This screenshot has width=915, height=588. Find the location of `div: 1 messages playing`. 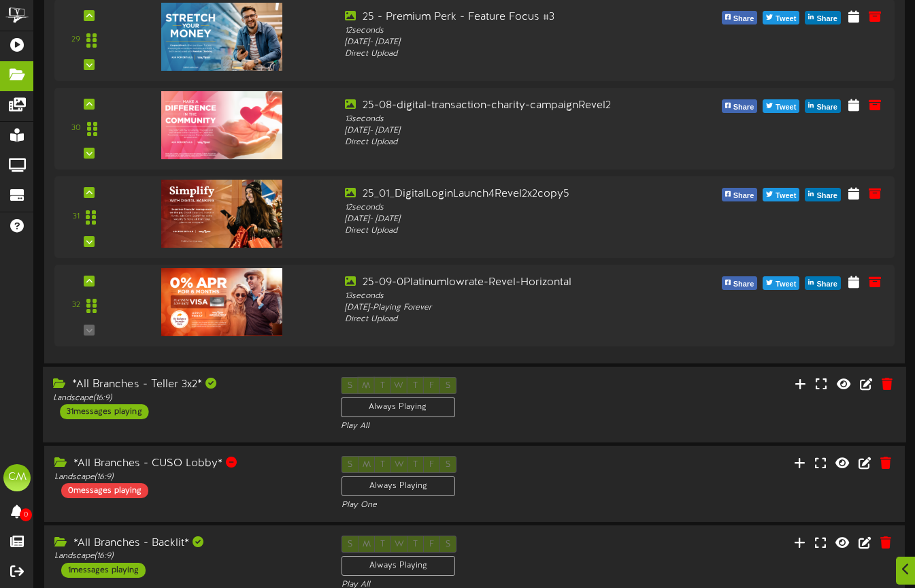

div: 1 messages playing is located at coordinates (104, 570).